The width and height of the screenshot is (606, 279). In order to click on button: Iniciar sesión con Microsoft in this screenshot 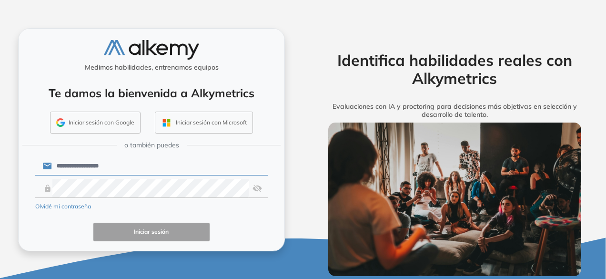, I will do `click(204, 122)`.